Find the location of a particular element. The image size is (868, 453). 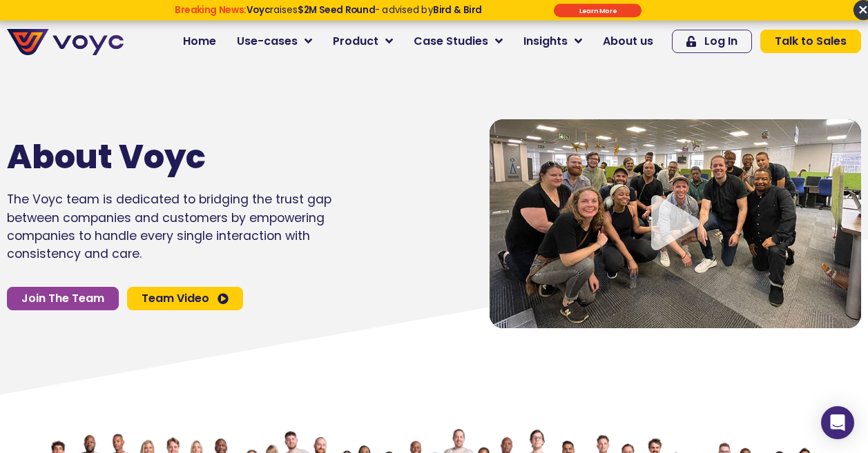

span: About us is located at coordinates (628, 42).